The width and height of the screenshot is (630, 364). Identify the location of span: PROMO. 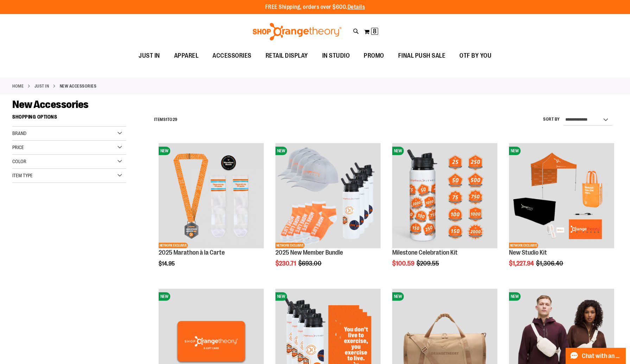
(375, 56).